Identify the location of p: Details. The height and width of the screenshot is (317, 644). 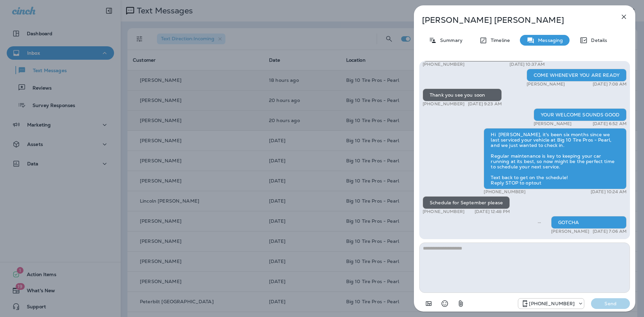
(597, 40).